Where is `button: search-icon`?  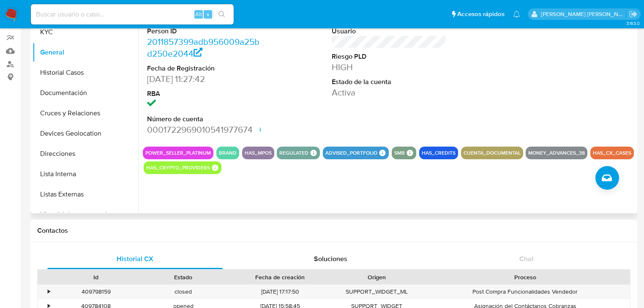 button: search-icon is located at coordinates (221, 15).